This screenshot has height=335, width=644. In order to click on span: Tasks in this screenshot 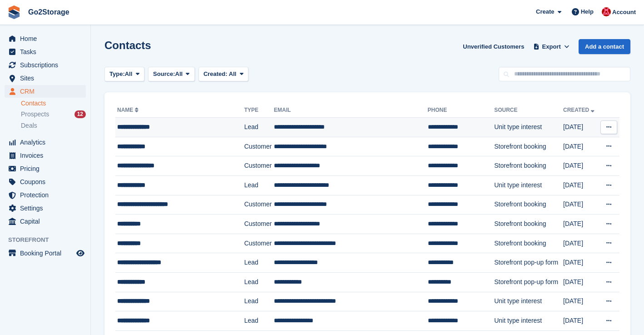, I will do `click(47, 52)`.